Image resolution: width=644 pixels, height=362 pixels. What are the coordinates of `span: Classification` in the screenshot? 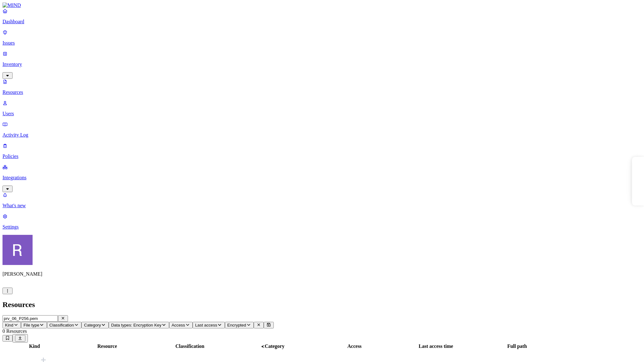 It's located at (62, 325).